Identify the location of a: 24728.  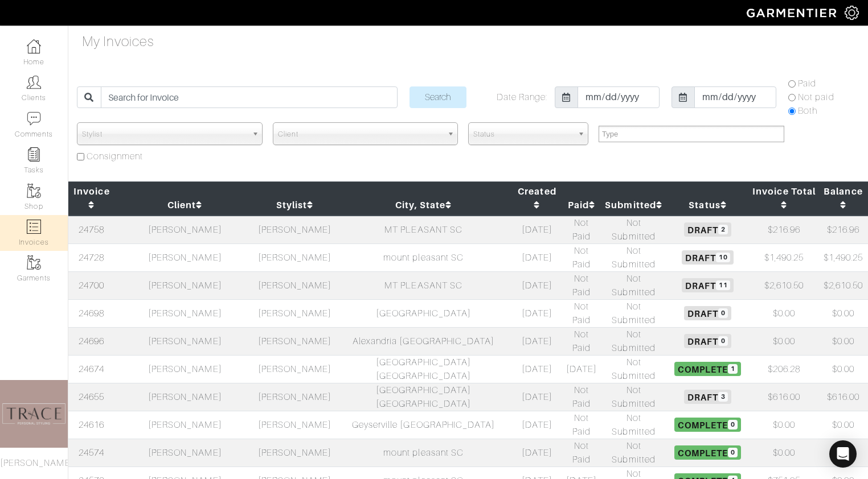
(91, 258).